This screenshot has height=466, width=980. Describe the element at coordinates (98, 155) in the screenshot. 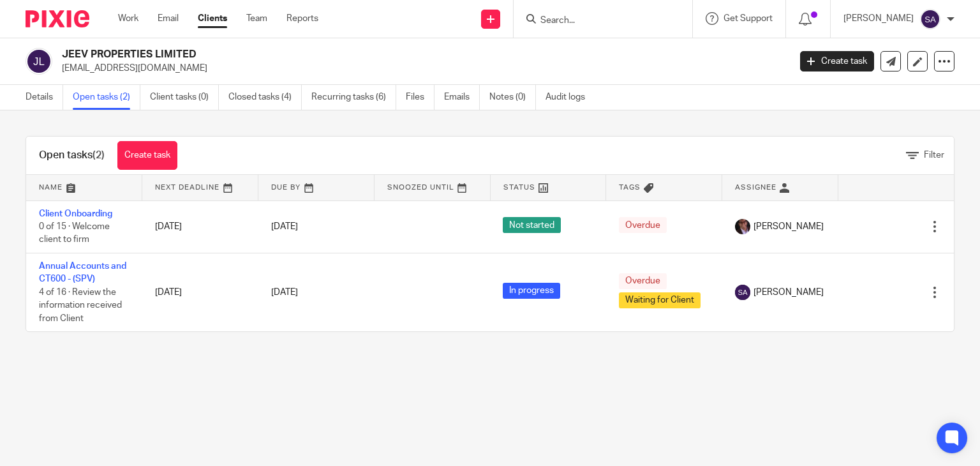

I see `span: (2)` at that location.